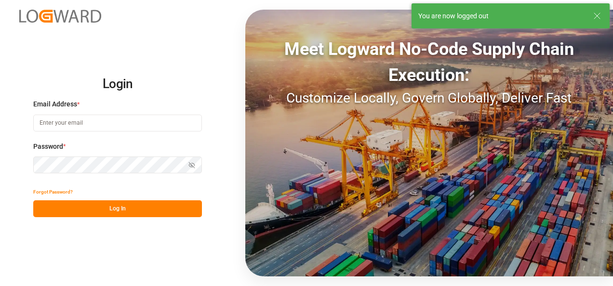 This screenshot has height=286, width=613. I want to click on div: Meet Logward No-Code Supply Chain Execution:, so click(429, 62).